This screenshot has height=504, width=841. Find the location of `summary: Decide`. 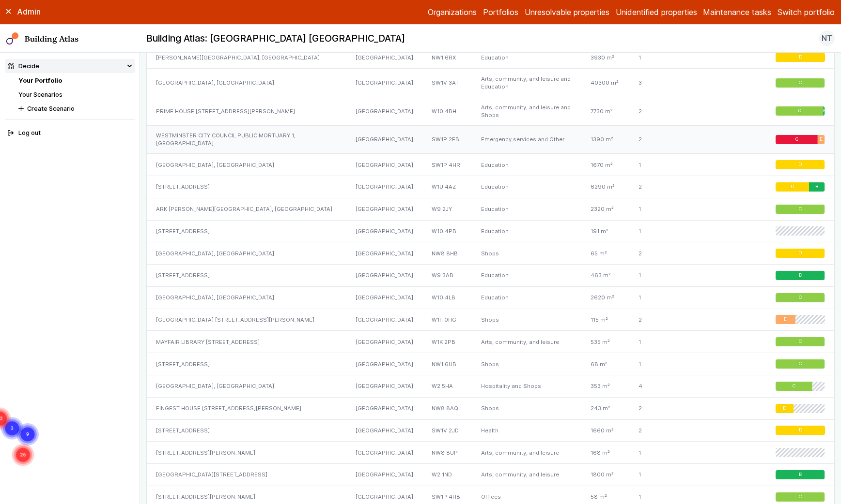

summary: Decide is located at coordinates (70, 66).